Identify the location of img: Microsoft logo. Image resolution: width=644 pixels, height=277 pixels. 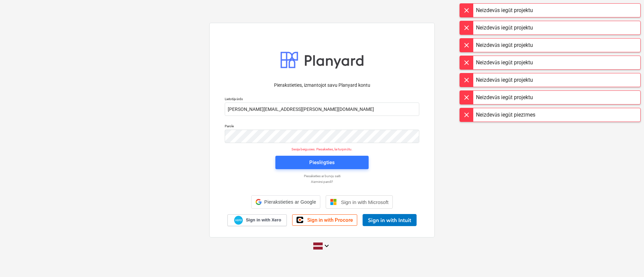
(334, 202).